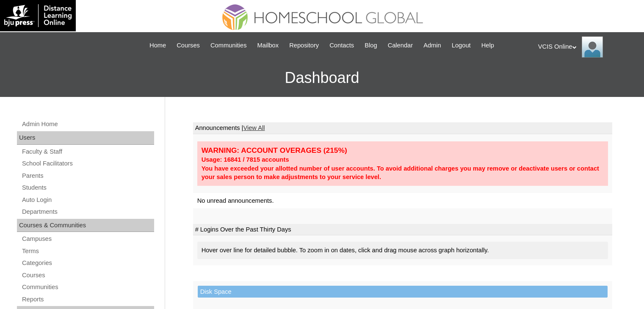 The height and width of the screenshot is (309, 644). What do you see at coordinates (86, 226) in the screenshot?
I see `div: Courses & Communities` at bounding box center [86, 226].